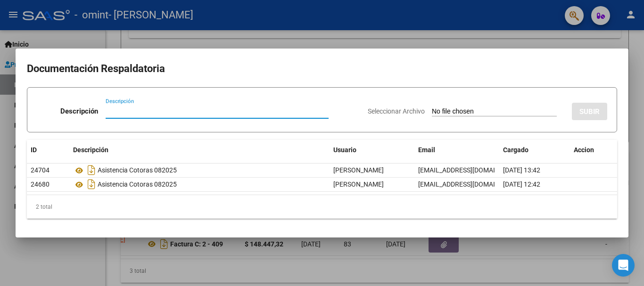  Describe the element at coordinates (594, 150) in the screenshot. I see `datatable-header-cell: Accion` at that location.